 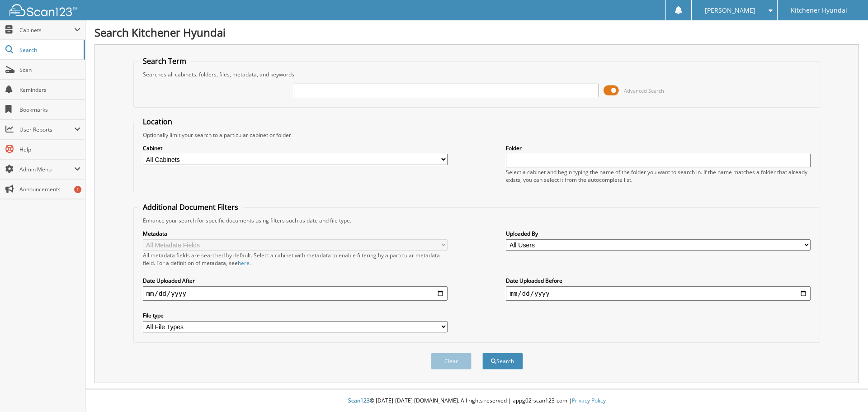 I want to click on input: end, so click(x=658, y=293).